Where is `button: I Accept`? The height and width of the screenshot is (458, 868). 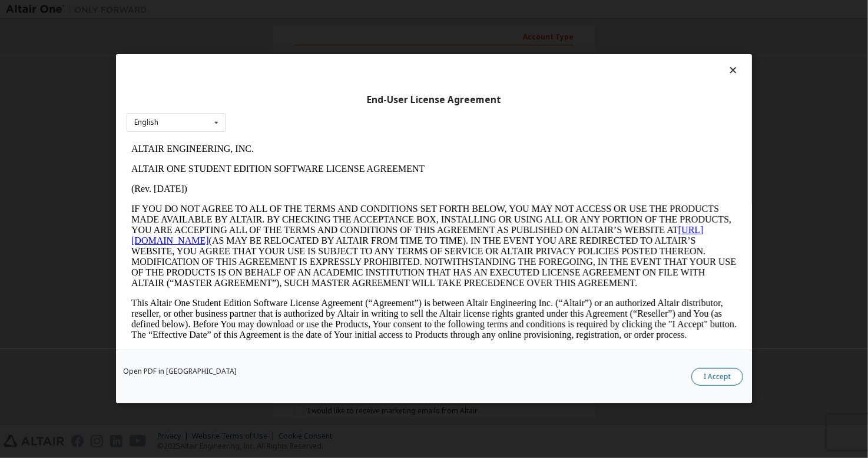 button: I Accept is located at coordinates (717, 377).